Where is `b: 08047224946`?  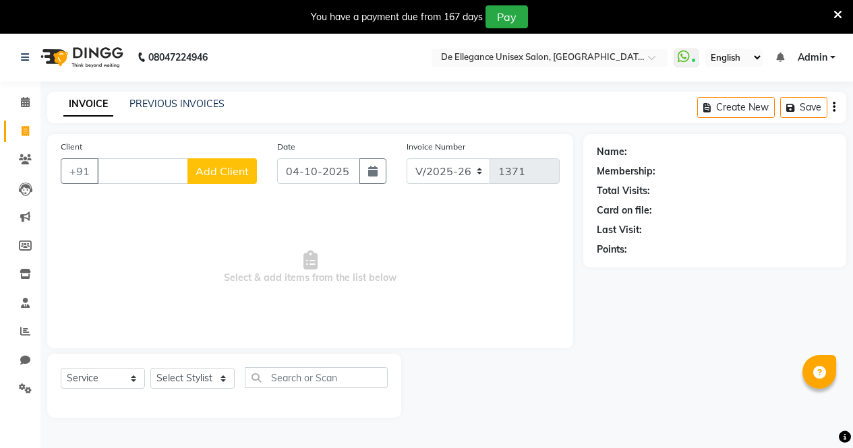
b: 08047224946 is located at coordinates (178, 57).